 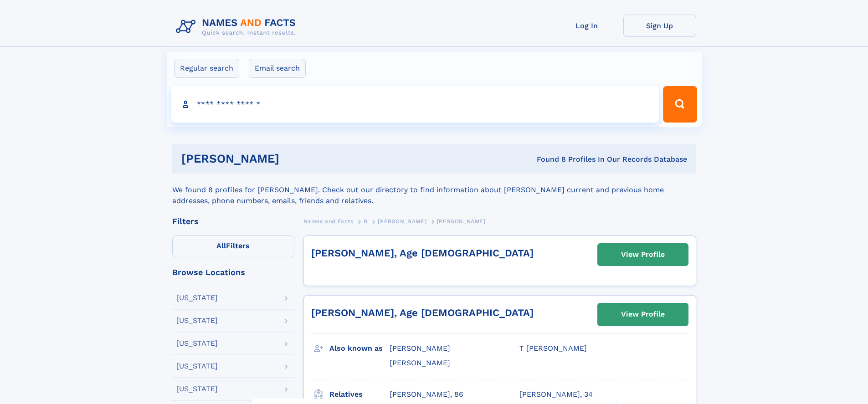 What do you see at coordinates (365, 221) in the screenshot?
I see `span: B` at bounding box center [365, 221].